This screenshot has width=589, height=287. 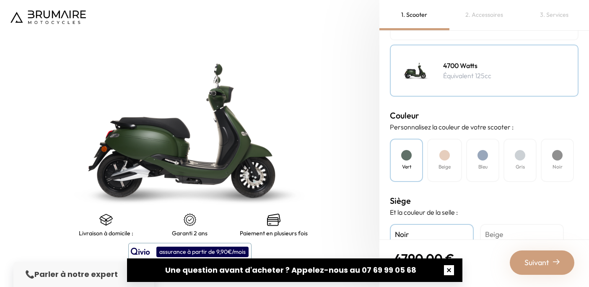 I want to click on h4: 4700 Watts, so click(x=467, y=65).